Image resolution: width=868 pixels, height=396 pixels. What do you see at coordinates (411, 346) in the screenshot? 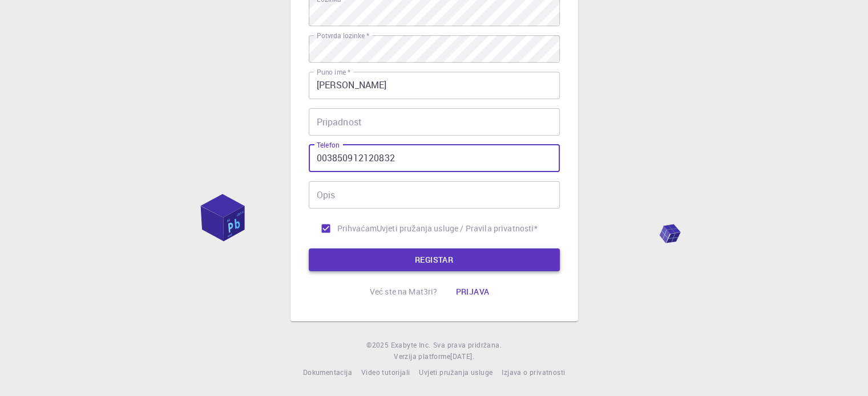
I see `a: Exabyte Inc.` at bounding box center [411, 346].